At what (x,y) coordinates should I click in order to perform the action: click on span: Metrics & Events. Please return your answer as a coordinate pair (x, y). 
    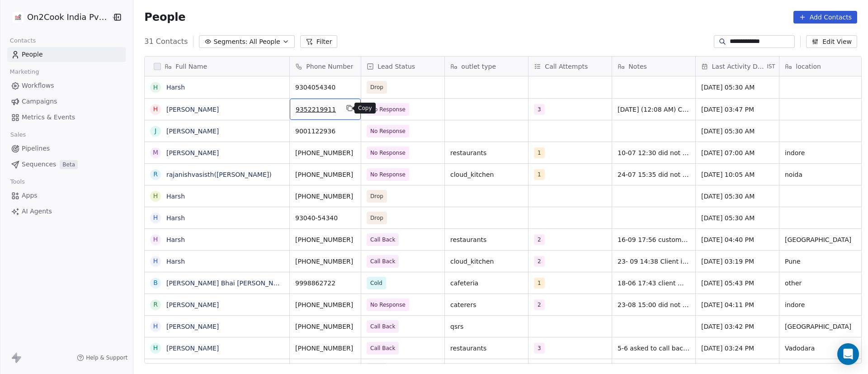
    Looking at the image, I should click on (48, 117).